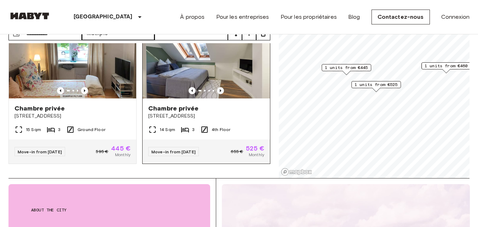 The width and height of the screenshot is (478, 227). Describe the element at coordinates (309, 17) in the screenshot. I see `a: Pour les propriétaires` at that location.